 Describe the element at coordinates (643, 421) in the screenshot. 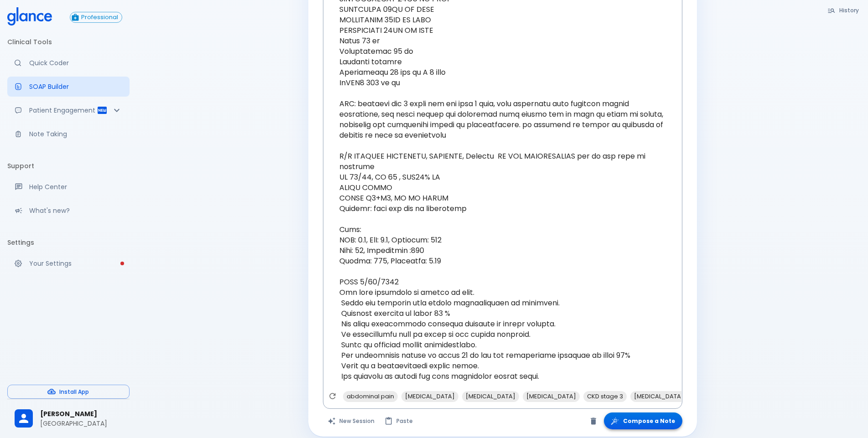

I see `button: Compose a Note` at that location.